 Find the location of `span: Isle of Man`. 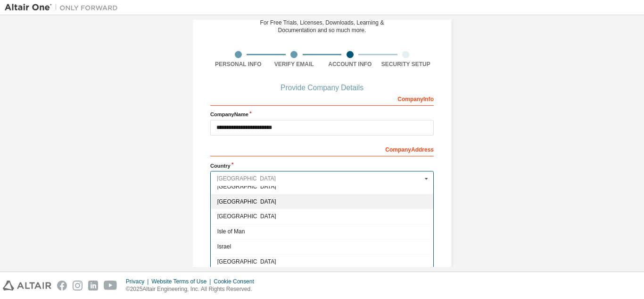

span: Isle of Man is located at coordinates (322, 231).